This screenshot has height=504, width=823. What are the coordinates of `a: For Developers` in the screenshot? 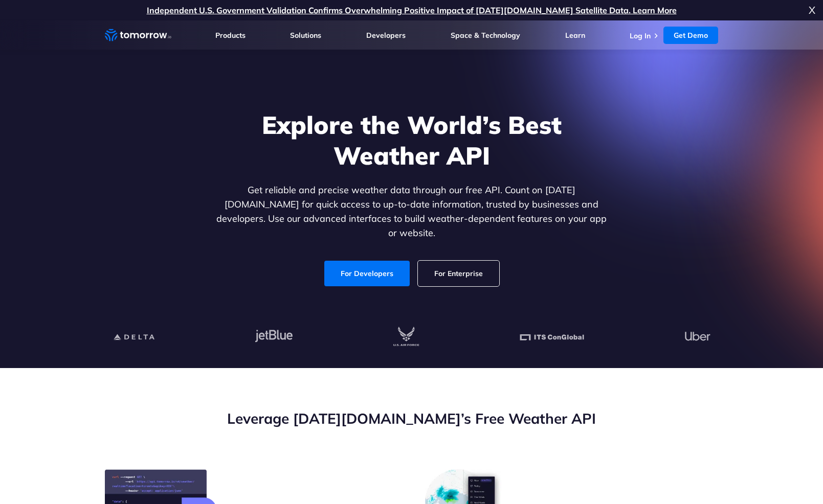 It's located at (367, 273).